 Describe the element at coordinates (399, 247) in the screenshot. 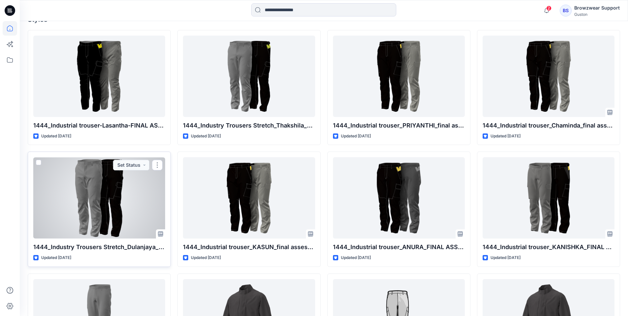

I see `p: 1444_Industrial trouser_ANURA_FINAL ASSIGNMENT` at that location.